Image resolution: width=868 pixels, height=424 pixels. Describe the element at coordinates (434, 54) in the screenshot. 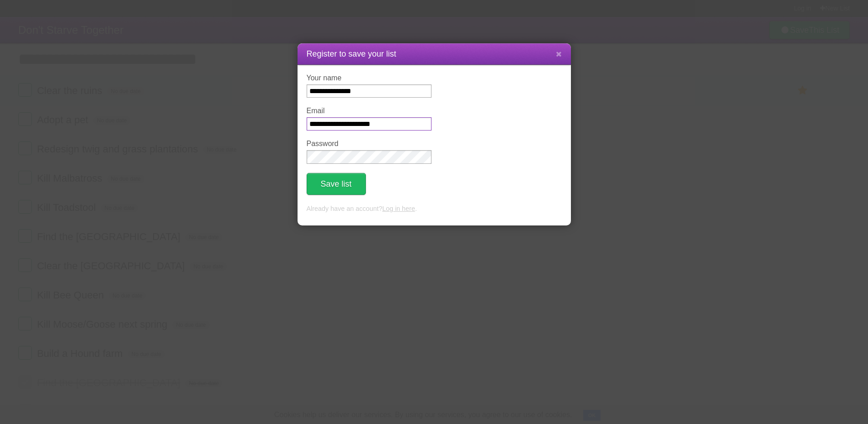

I see `h1: Register to save your list` at that location.